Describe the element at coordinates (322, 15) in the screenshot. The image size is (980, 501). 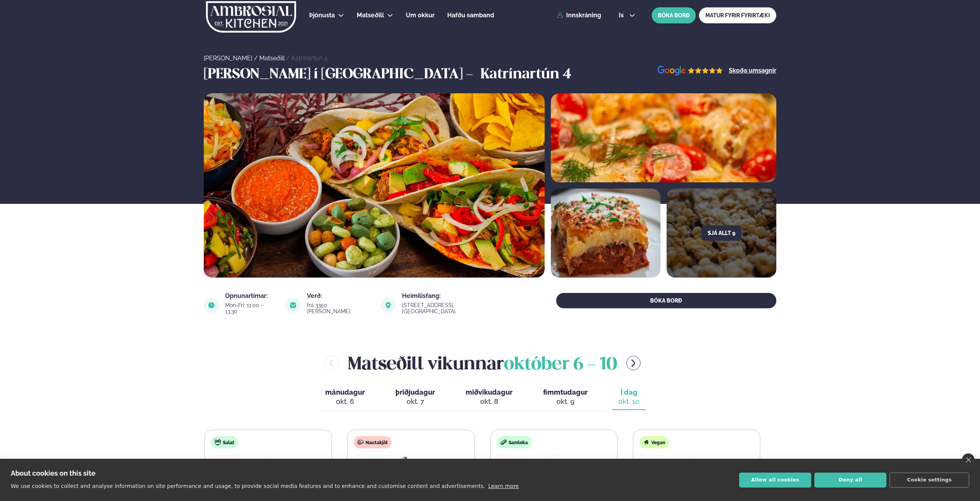
I see `a: Þjónusta` at that location.